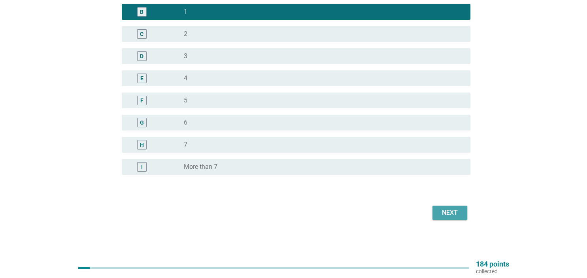 Image resolution: width=587 pixels, height=278 pixels. Describe the element at coordinates (450, 213) in the screenshot. I see `div: Next` at that location.